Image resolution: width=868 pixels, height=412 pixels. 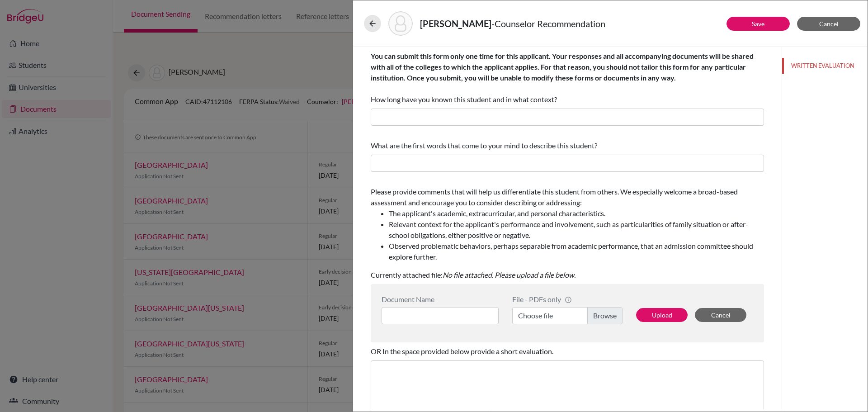 What do you see at coordinates (567, 233) in the screenshot?
I see `div: Currently attached file:` at bounding box center [567, 233].